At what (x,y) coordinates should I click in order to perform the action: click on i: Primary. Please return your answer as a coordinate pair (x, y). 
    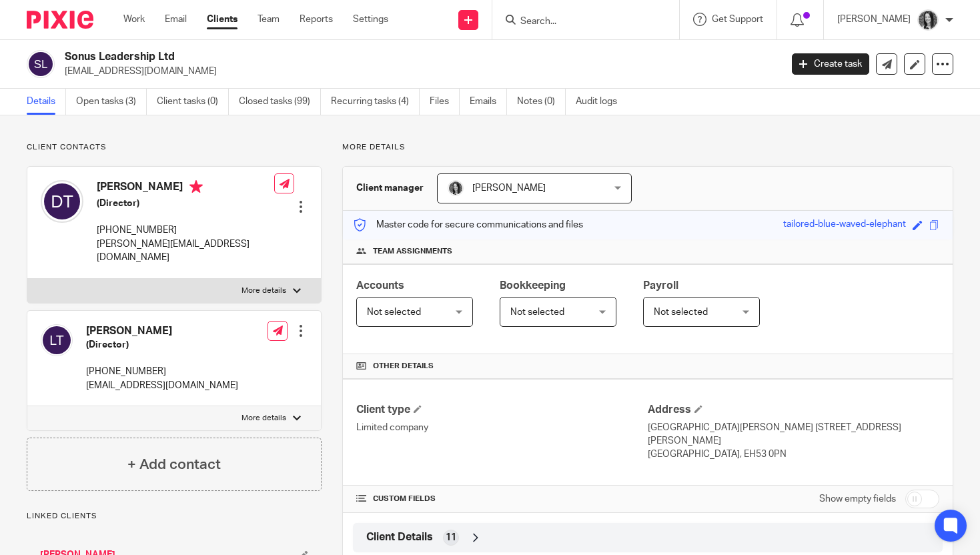
    Looking at the image, I should click on (197, 187).